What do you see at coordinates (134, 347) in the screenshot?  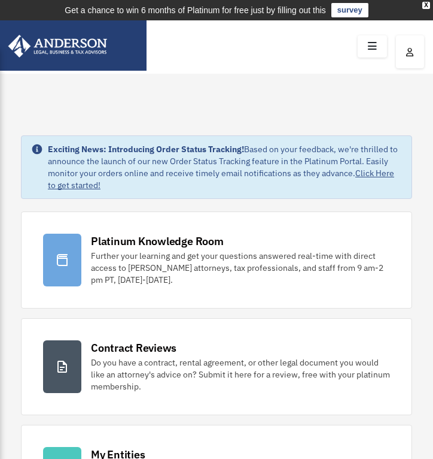 I see `div: Contract Reviews` at bounding box center [134, 347].